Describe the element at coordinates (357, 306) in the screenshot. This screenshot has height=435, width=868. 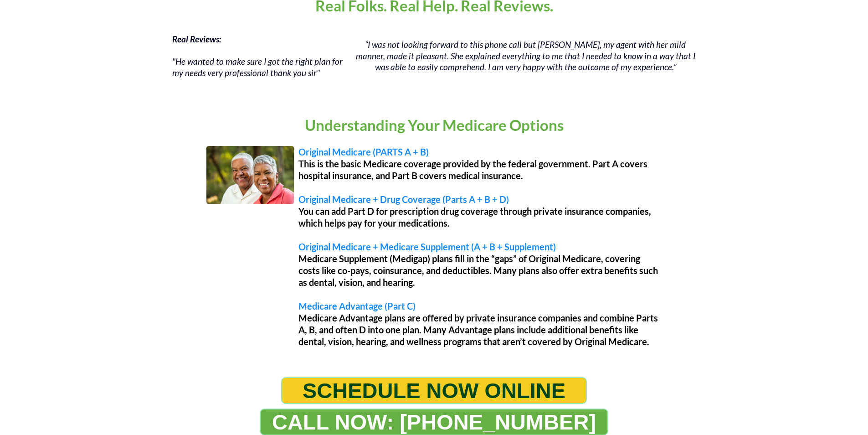
I see `span: Medicare Advantage (Part C)` at that location.